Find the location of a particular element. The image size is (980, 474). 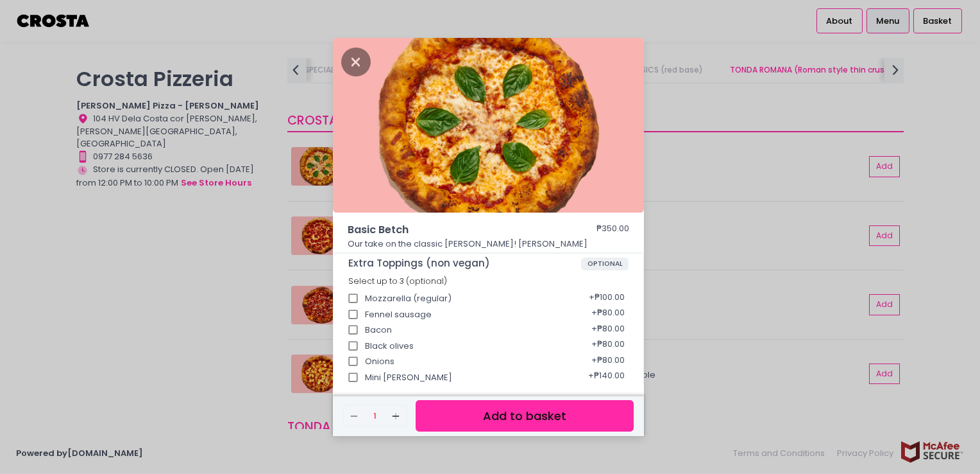

span: Basic Betch is located at coordinates (453, 230).